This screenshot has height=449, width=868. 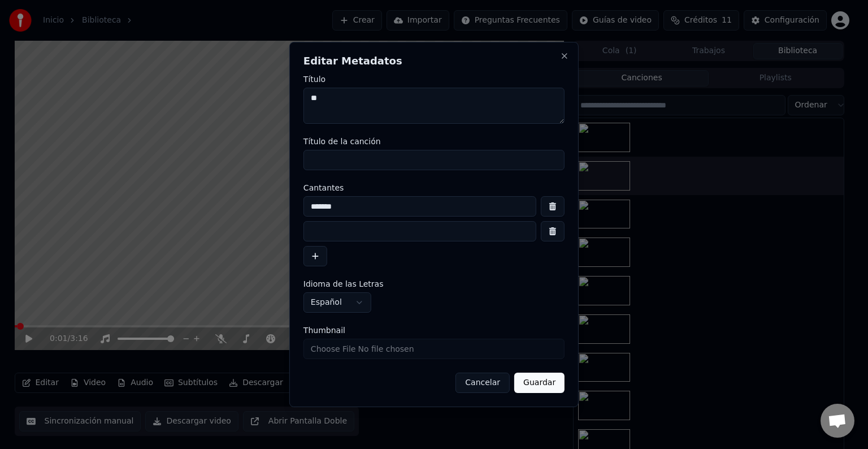 What do you see at coordinates (325, 330) in the screenshot?
I see `span: Thumbnail` at bounding box center [325, 330].